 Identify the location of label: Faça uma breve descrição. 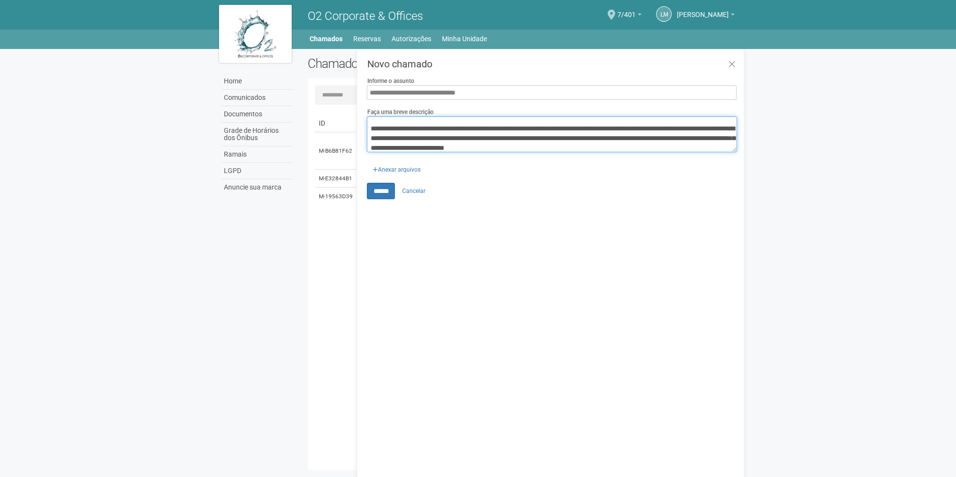
(400, 112).